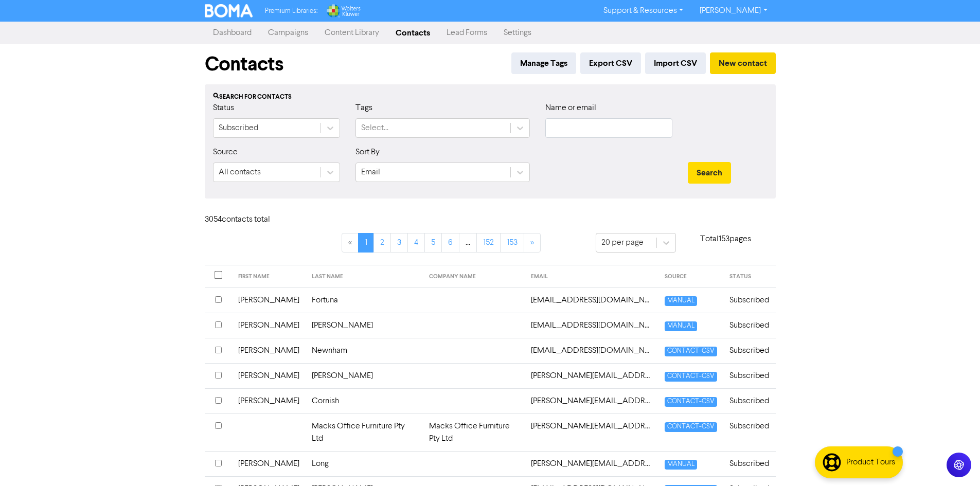 The image size is (980, 486). I want to click on th: SOURCE, so click(691, 276).